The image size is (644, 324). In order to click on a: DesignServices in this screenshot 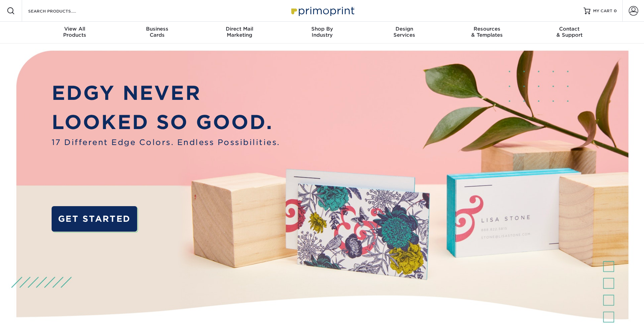, I will do `click(404, 32)`.